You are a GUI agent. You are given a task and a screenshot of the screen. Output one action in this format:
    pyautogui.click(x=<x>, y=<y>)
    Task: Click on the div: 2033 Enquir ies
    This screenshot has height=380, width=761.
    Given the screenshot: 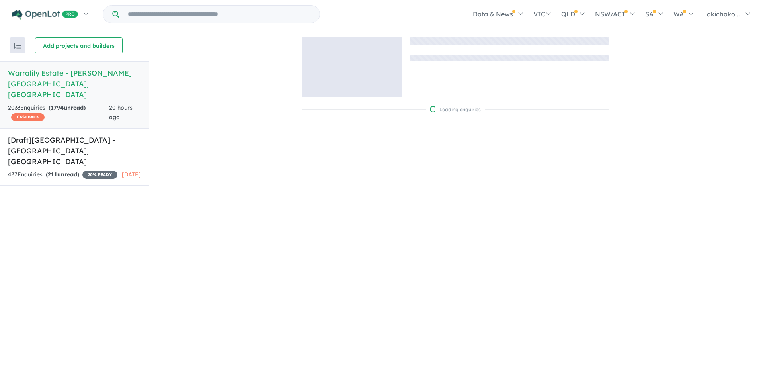 What is the action you would take?
    pyautogui.click(x=59, y=113)
    